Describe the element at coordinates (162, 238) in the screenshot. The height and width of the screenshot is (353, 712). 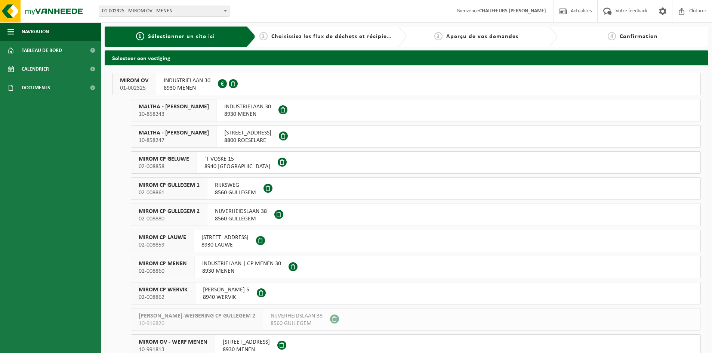
I see `span: MIROM CP LAUWE` at that location.